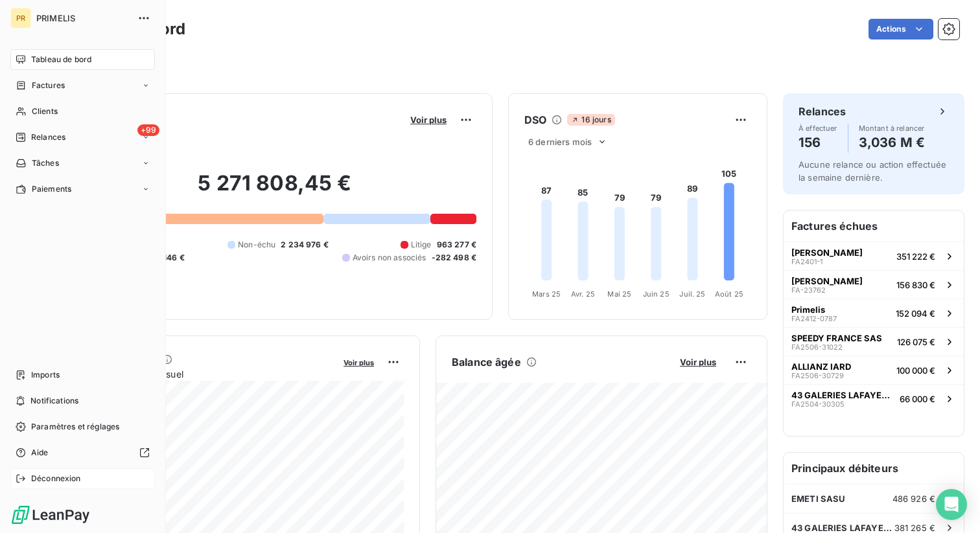 This screenshot has width=980, height=533. Describe the element at coordinates (892, 128) in the screenshot. I see `span: Montant à relancer` at that location.